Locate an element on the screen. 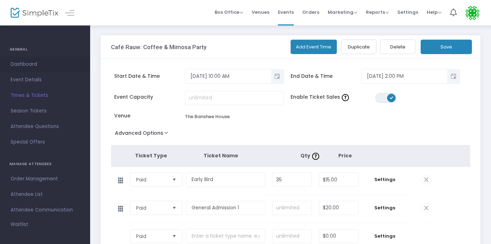 Image resolution: width=491 pixels, height=244 pixels. span: ON is located at coordinates (391, 98).